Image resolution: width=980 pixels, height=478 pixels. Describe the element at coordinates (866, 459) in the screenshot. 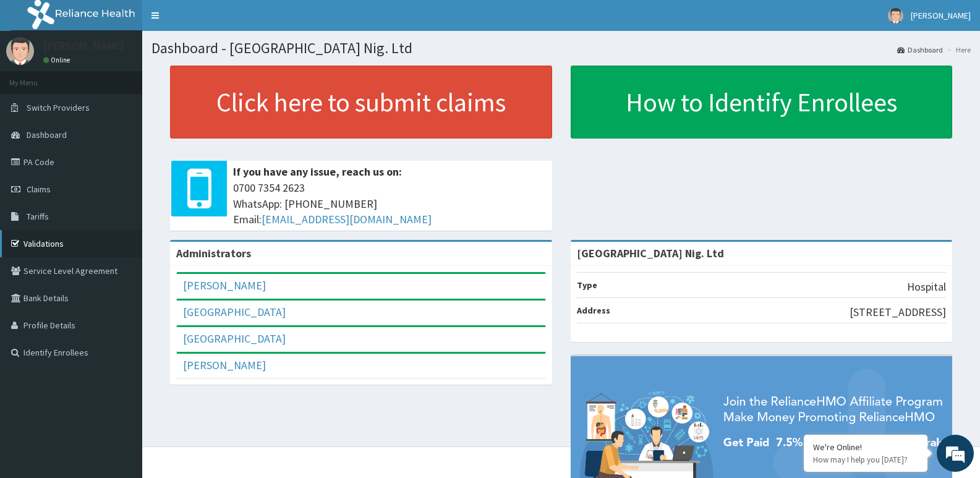

I see `p: How may I help you today?` at that location.